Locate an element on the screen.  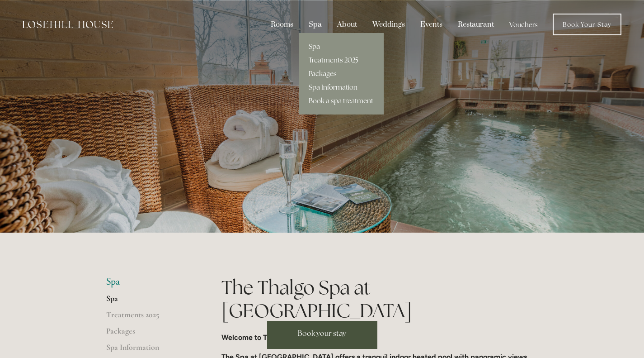
a: Book a spa treatment is located at coordinates (341, 101).